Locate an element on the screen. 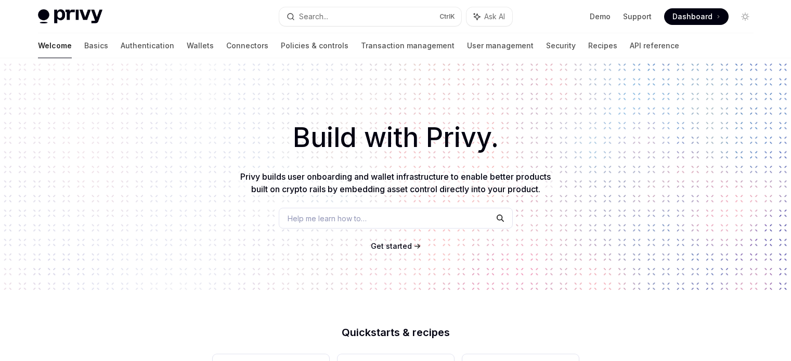 Image resolution: width=791 pixels, height=361 pixels. span: Ctrl K is located at coordinates (447, 17).